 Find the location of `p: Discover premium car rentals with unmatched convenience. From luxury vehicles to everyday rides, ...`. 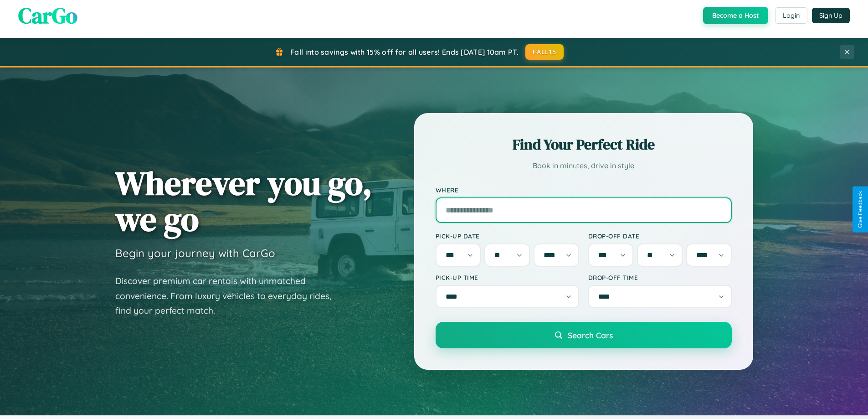

p: Discover premium car rentals with unmatched convenience. From luxury vehicles to everyday rides, ... is located at coordinates (229, 296).